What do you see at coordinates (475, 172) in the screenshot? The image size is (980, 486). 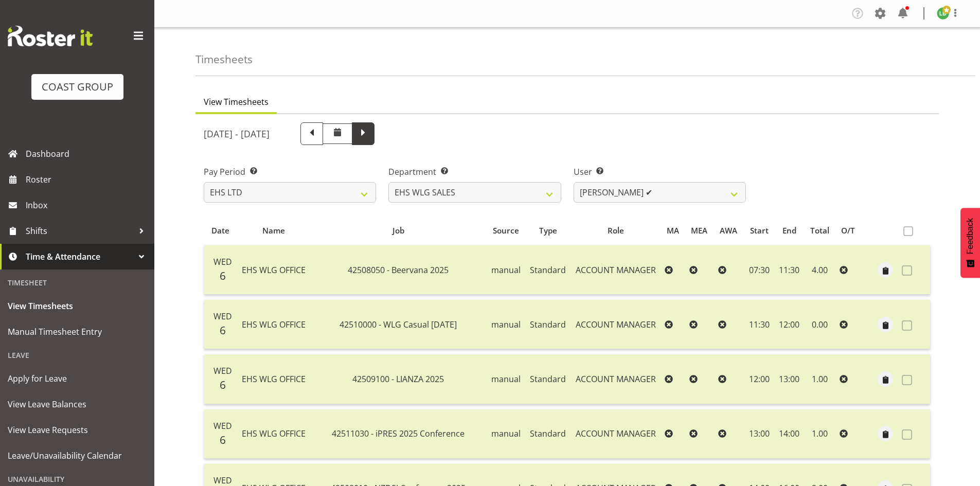 I see `label: Department` at bounding box center [475, 172].